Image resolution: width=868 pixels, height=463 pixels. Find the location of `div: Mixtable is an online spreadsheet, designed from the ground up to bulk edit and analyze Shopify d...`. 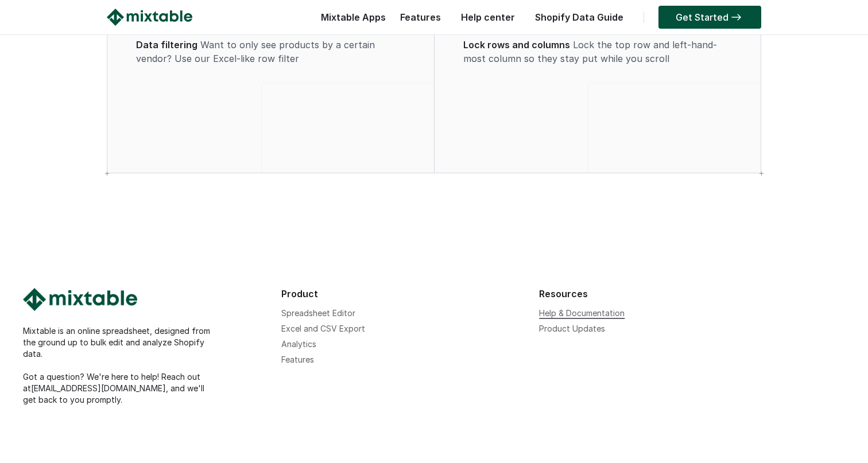

div: Mixtable is an online spreadsheet, designed from the ground up to bulk edit and analyze Shopify d... is located at coordinates (147, 365).